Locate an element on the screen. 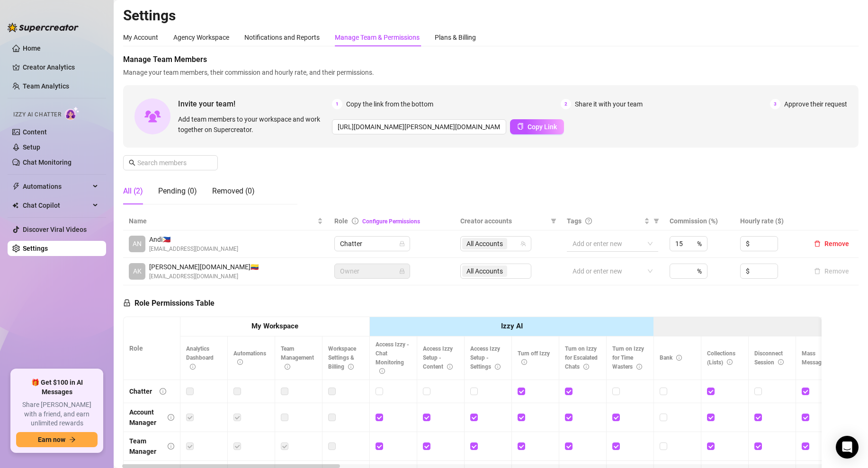 The image size is (868, 468). span: question-circle is located at coordinates (588, 221).